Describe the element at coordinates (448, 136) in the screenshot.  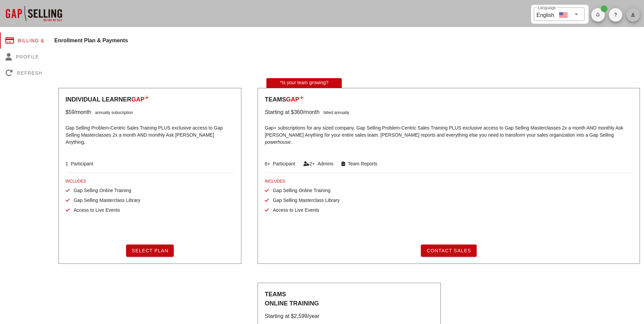
I see `p: Gap+ subscriptions for any sized company. Gap Selling Problem-Centric Sales Training PLUS exclusi...` at that location.